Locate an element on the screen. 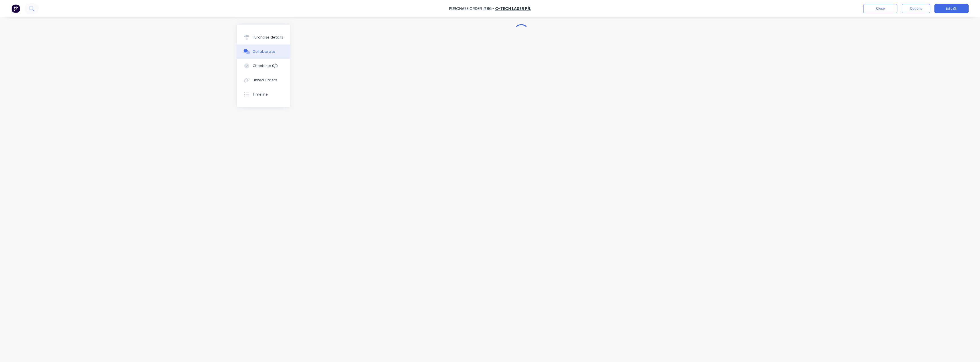  button: Close is located at coordinates (880, 8).